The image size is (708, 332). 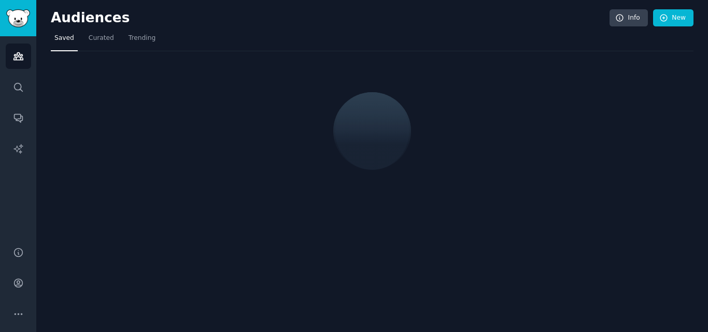 What do you see at coordinates (142, 40) in the screenshot?
I see `a: Trending` at bounding box center [142, 40].